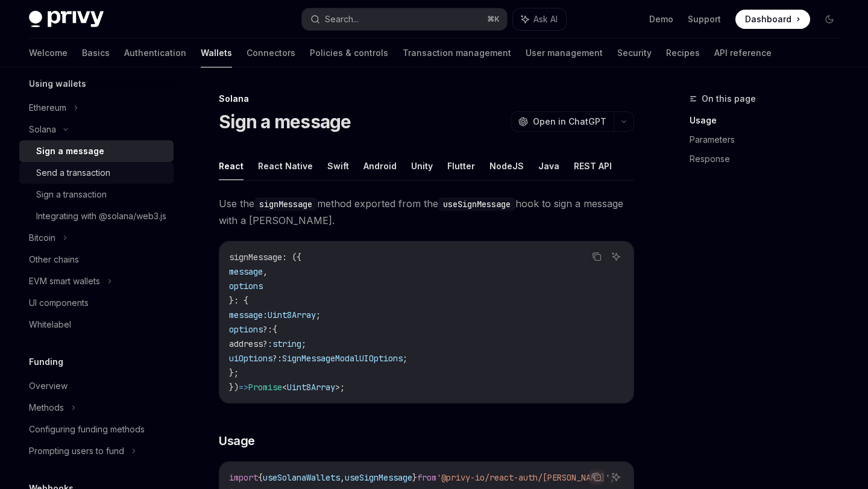 The image size is (868, 489). Describe the element at coordinates (49, 386) in the screenshot. I see `div: Overview` at that location.